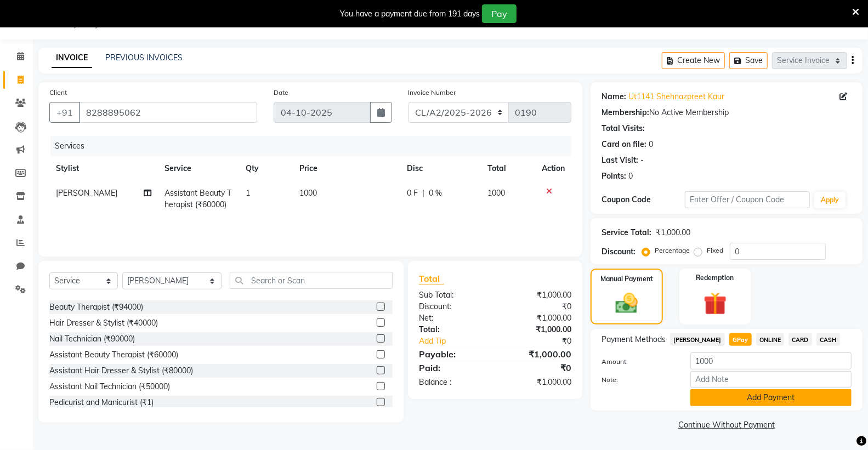 This screenshot has height=450, width=868. Describe the element at coordinates (432, 279) in the screenshot. I see `span: Total` at that location.